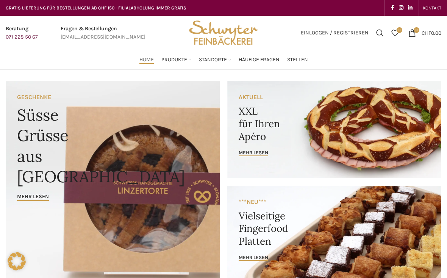 Image resolution: width=447 pixels, height=278 pixels. What do you see at coordinates (426, 33) in the screenshot?
I see `span: CHF` at bounding box center [426, 33].